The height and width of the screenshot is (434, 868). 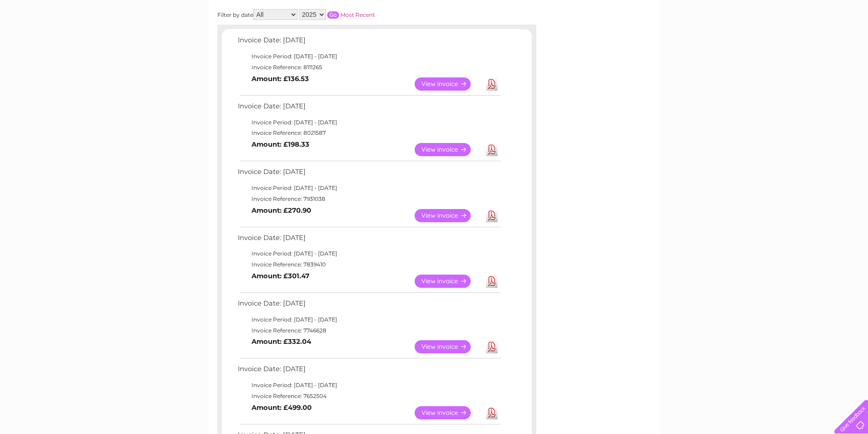 I want to click on img: logo.png, so click(x=54, y=37).